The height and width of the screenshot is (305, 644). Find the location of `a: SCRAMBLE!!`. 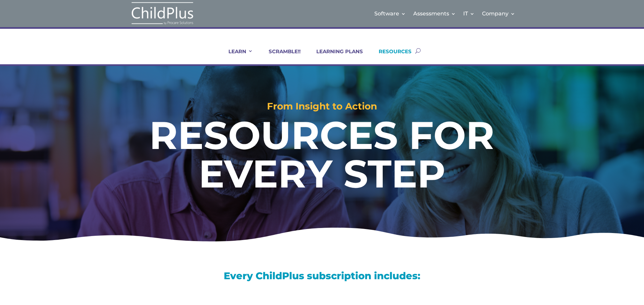

a: SCRAMBLE!! is located at coordinates (281, 57).